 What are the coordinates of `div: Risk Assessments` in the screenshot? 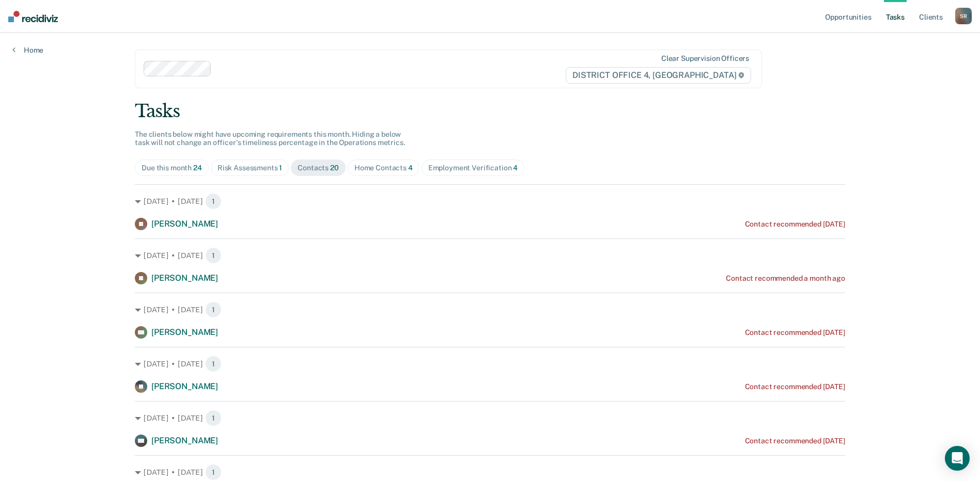 It's located at (250, 167).